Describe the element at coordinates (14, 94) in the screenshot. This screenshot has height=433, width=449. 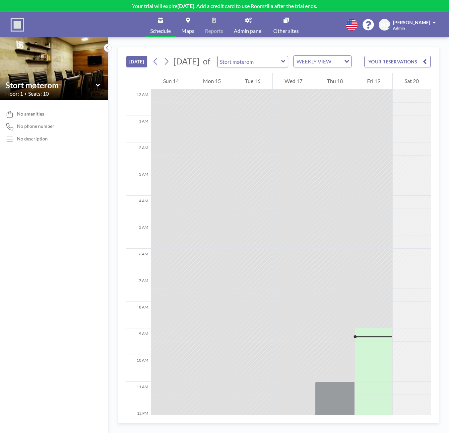
I see `span: Floor: 1` at that location.